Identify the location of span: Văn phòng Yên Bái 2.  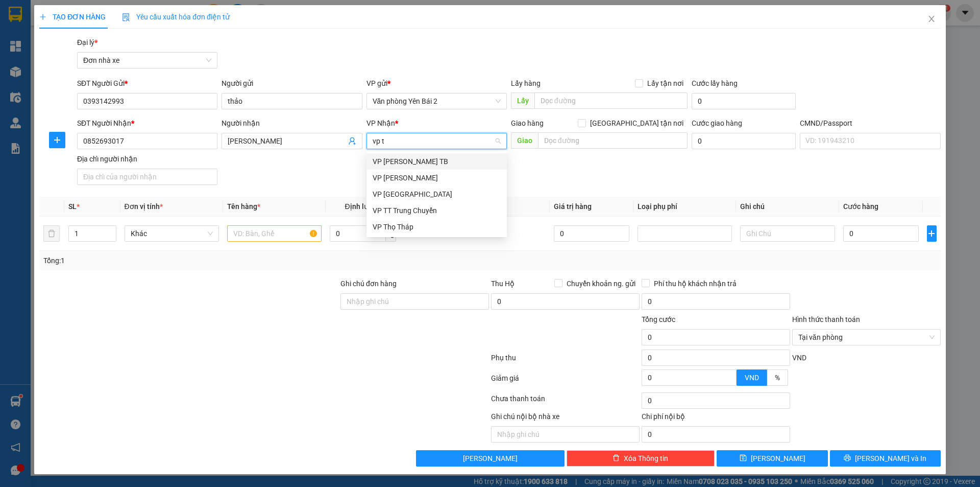
(437, 101).